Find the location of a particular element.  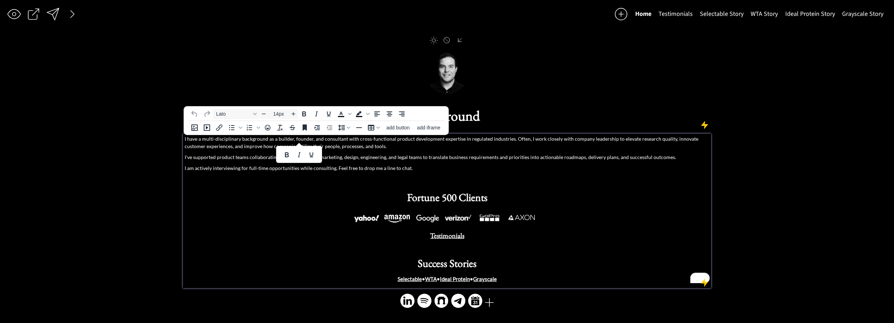

strong: WTA is located at coordinates (431, 279).